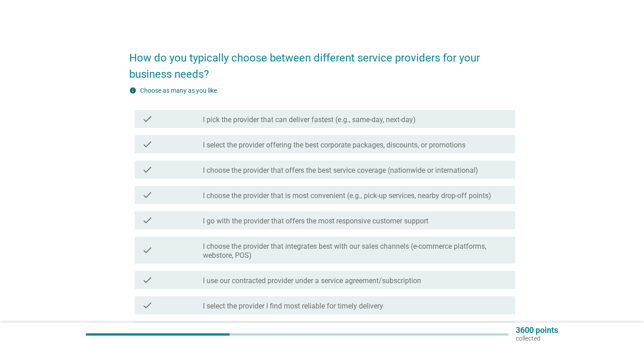 The width and height of the screenshot is (644, 346). Describe the element at coordinates (293, 307) in the screenshot. I see `label: I select the provider I find most reliable for timely delivery` at that location.